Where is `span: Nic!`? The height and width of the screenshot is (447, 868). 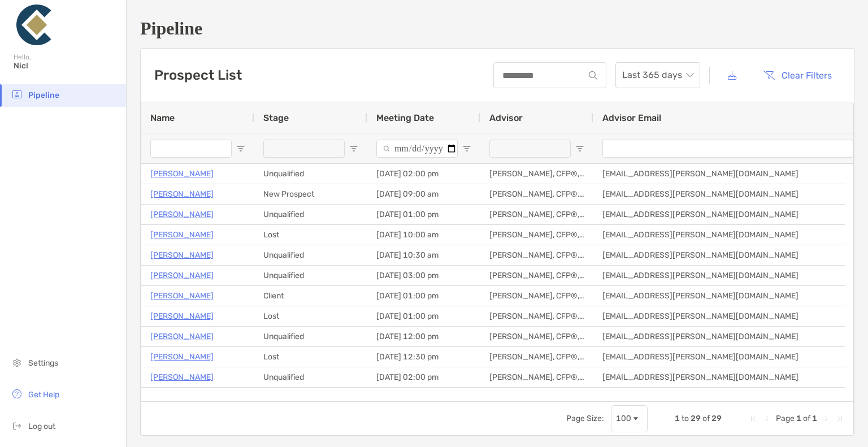 span: Nic! is located at coordinates (66, 66).